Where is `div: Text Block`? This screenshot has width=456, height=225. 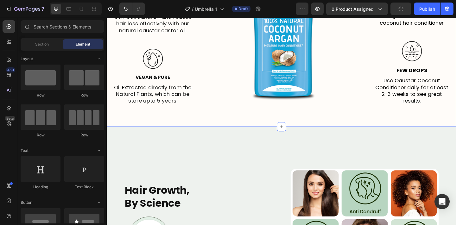
div: Text Block is located at coordinates (84, 187).